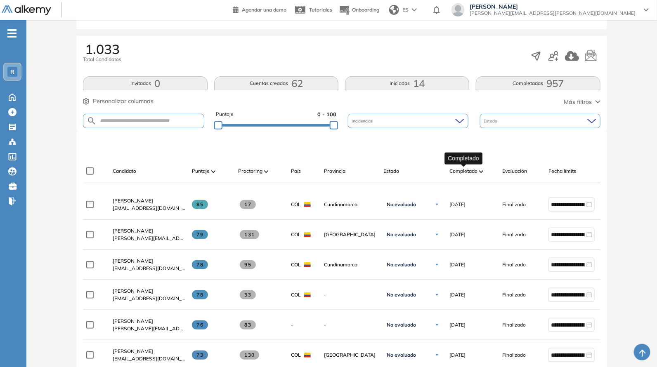 This screenshot has width=657, height=367. I want to click on span: Onboarding, so click(366, 9).